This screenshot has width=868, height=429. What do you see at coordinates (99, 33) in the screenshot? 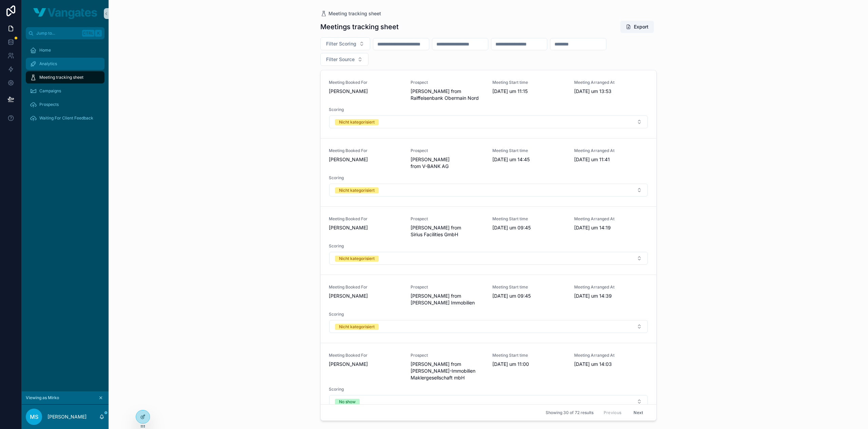
I see `span: K` at bounding box center [99, 33].